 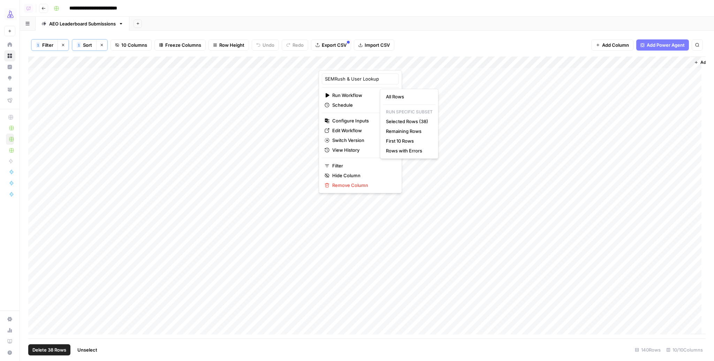 I want to click on span: Run Workflow, so click(x=359, y=95).